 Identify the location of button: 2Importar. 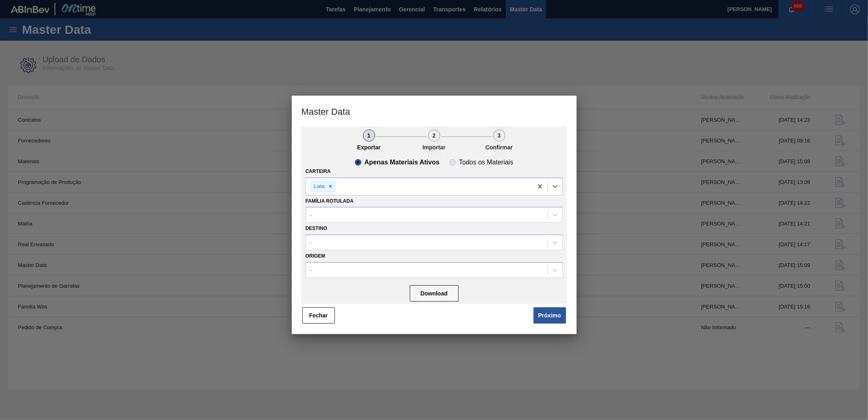
(435, 143).